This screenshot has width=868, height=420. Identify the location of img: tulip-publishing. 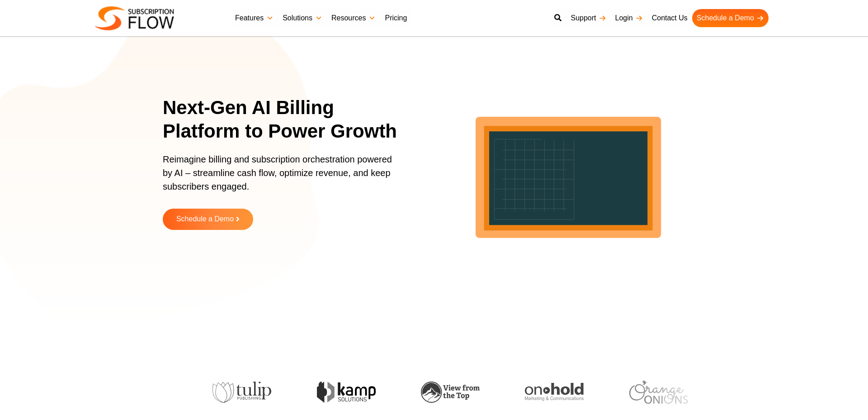
(236, 392).